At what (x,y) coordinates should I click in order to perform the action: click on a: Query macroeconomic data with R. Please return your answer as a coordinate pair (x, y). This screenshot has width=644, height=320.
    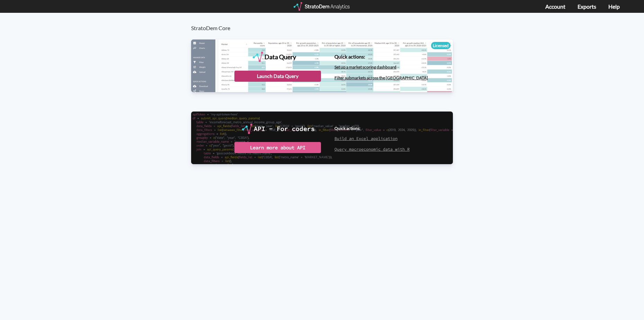
    Looking at the image, I should click on (372, 149).